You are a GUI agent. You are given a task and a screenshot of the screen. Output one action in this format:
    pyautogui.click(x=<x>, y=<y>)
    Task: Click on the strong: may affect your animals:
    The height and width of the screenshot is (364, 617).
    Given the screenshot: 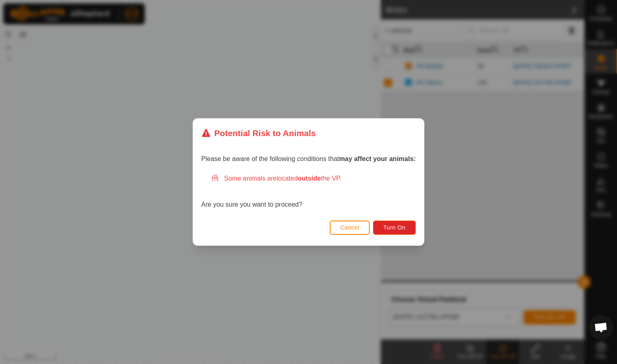 What is the action you would take?
    pyautogui.click(x=377, y=159)
    